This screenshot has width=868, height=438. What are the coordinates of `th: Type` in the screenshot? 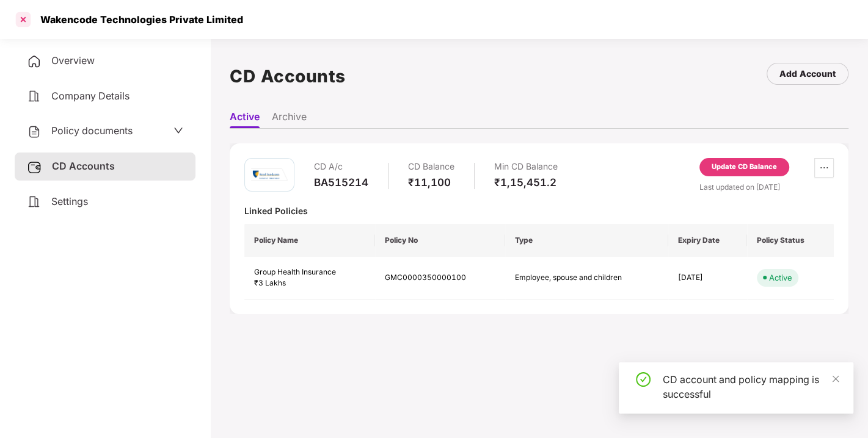 It's located at (586, 240).